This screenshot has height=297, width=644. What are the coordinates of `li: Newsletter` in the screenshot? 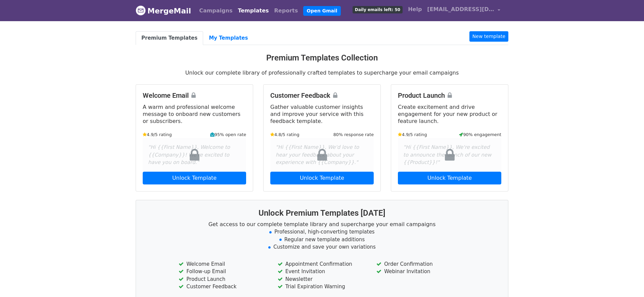 It's located at (322, 279).